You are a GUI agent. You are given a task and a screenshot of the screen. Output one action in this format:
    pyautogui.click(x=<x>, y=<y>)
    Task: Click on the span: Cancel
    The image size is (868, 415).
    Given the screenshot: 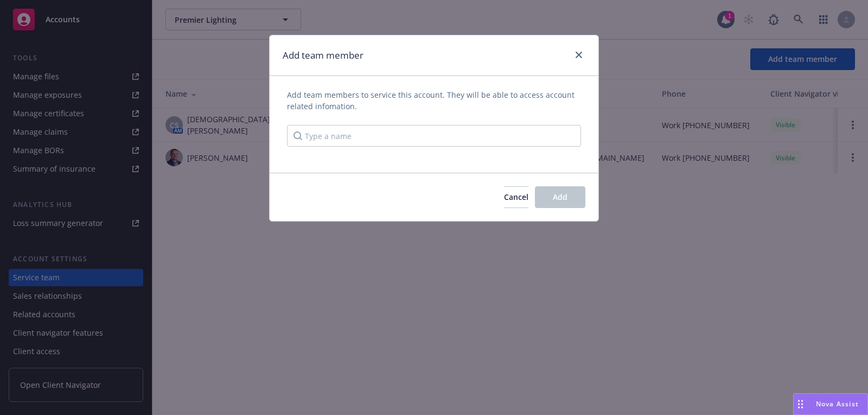 What is the action you would take?
    pyautogui.click(x=516, y=196)
    